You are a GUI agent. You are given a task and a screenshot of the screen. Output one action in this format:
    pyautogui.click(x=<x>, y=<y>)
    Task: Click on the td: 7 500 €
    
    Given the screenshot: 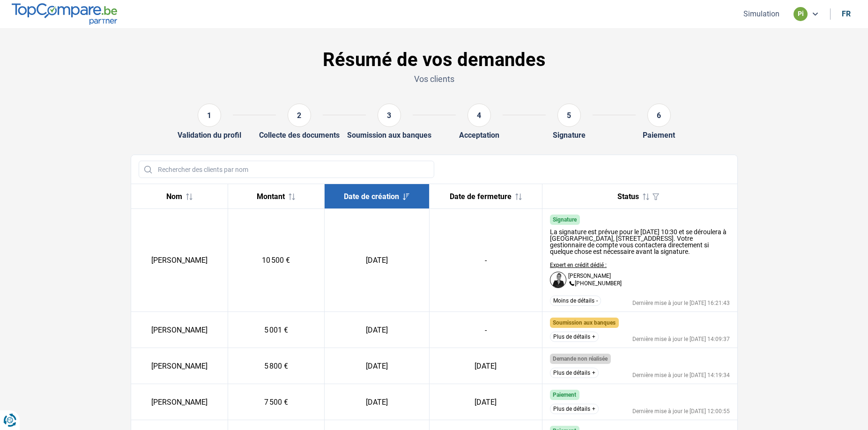 What is the action you would take?
    pyautogui.click(x=276, y=401)
    